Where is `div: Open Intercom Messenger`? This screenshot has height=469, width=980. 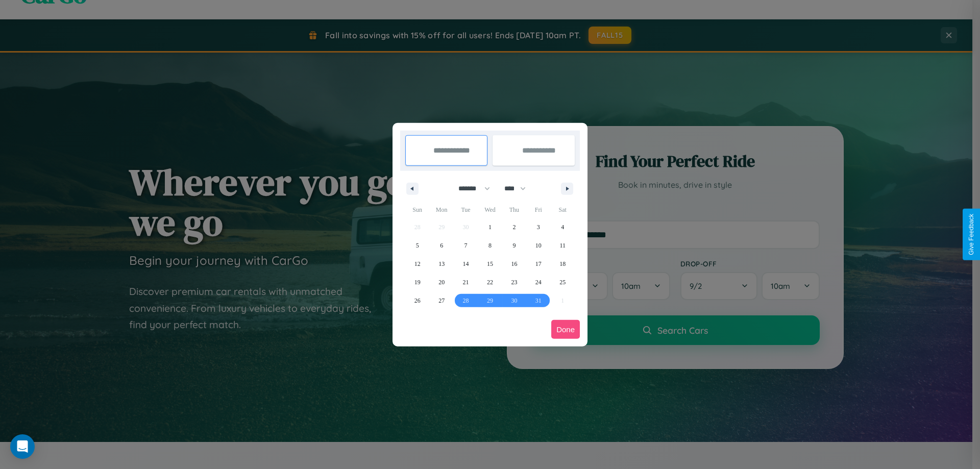
div: Open Intercom Messenger is located at coordinates (22, 446).